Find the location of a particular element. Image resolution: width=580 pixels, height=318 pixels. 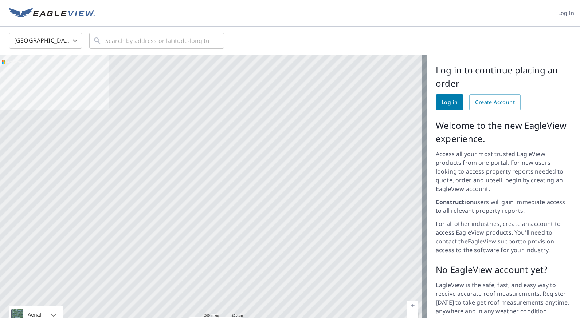

p: users will gain immediate access to all relevant property reports. is located at coordinates (503, 207).